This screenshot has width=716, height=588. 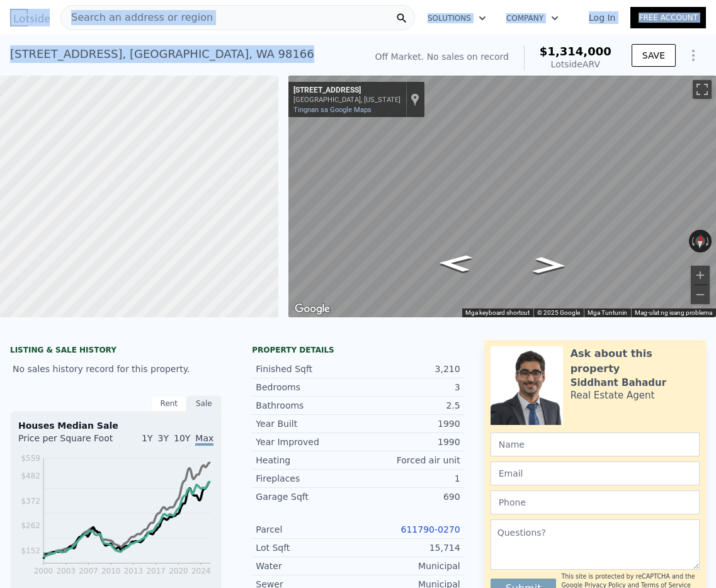 What do you see at coordinates (431, 529) in the screenshot?
I see `a: 611790-0270` at bounding box center [431, 529].